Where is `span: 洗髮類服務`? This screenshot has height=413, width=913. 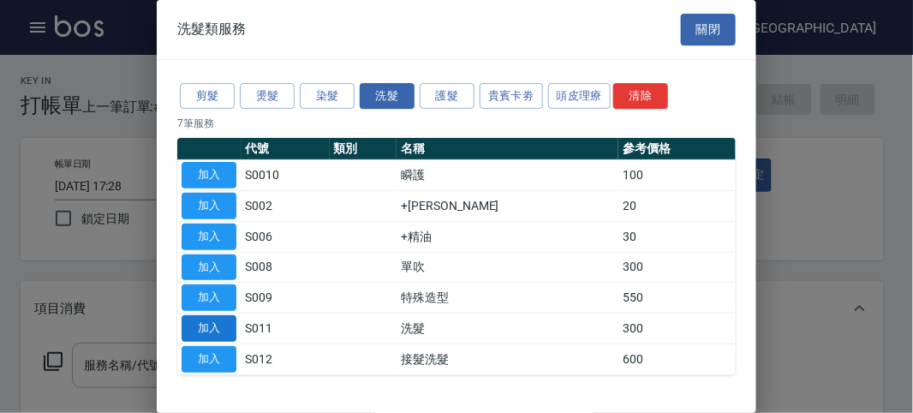 span: 洗髮類服務 is located at coordinates (212, 29).